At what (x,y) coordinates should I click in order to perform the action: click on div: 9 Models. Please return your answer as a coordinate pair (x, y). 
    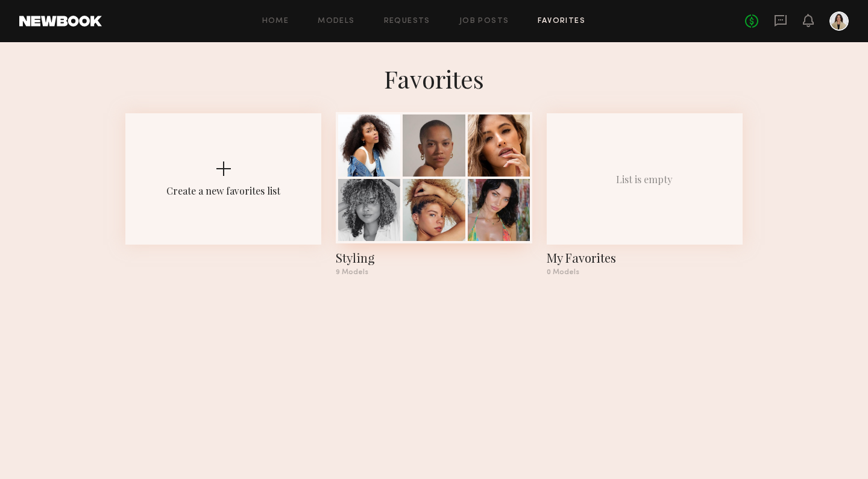
    Looking at the image, I should click on (433, 273).